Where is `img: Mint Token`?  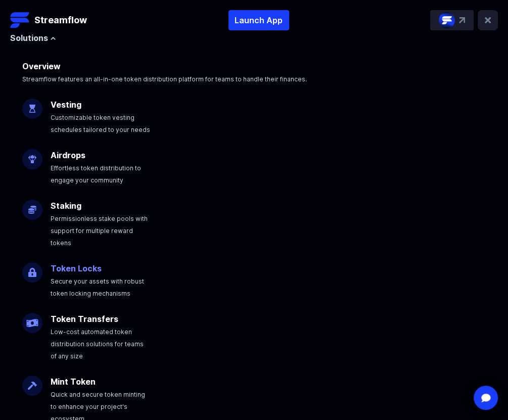 img: Mint Token is located at coordinates (32, 382).